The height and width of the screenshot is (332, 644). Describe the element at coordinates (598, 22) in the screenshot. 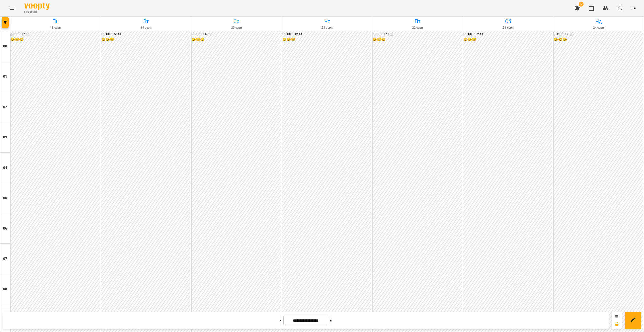

I see `h6: Нд` at that location.